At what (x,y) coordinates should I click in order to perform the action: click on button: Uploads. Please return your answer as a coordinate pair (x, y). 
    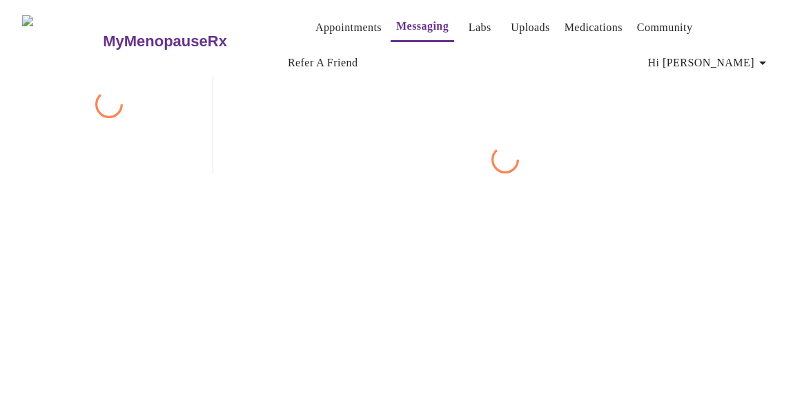
    Looking at the image, I should click on (530, 28).